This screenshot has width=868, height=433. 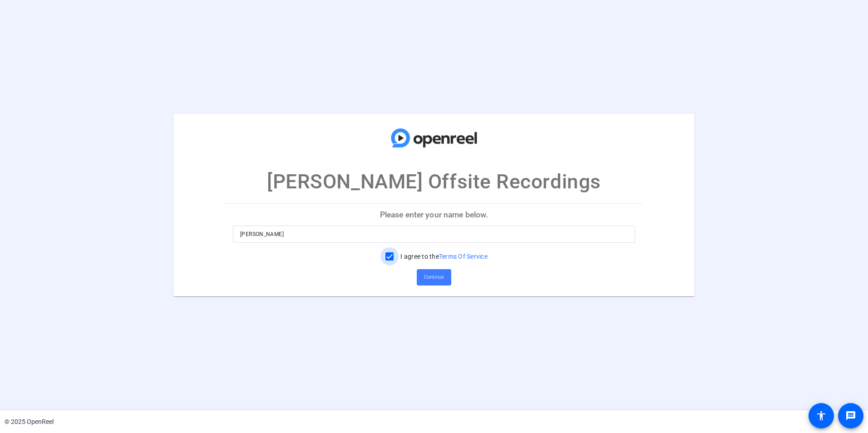 What do you see at coordinates (434, 234) in the screenshot?
I see `input: Enter your name` at bounding box center [434, 234].